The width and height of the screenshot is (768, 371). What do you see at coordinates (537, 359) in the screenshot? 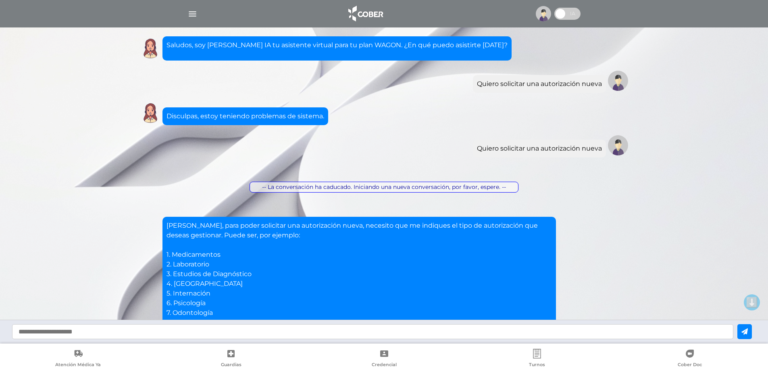
I see `a: Turnos` at bounding box center [537, 359].